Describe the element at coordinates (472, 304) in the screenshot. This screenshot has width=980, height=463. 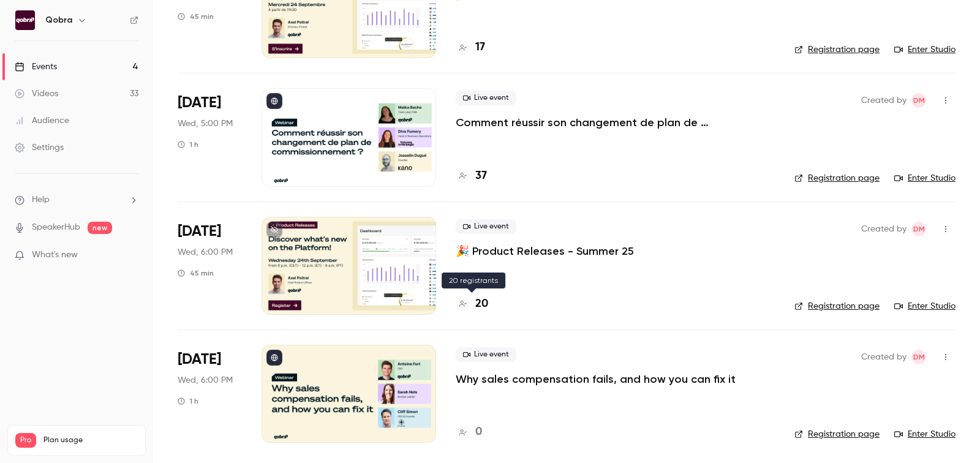
I see `a: 20` at that location.